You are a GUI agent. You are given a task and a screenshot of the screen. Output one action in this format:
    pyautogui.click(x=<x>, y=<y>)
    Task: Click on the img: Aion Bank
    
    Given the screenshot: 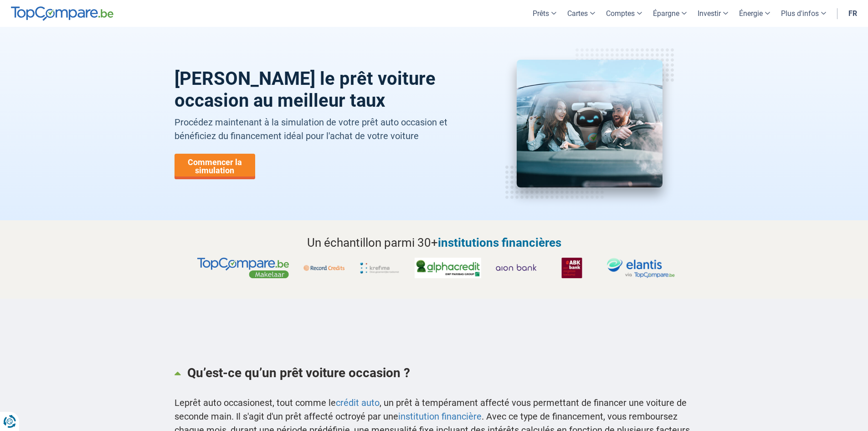 What is the action you would take?
    pyautogui.click(x=516, y=268)
    